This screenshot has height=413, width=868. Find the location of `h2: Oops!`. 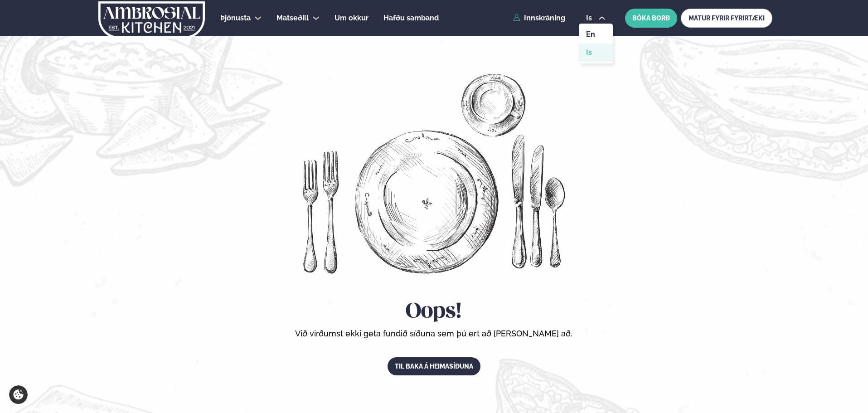

h2: Oops! is located at coordinates (434, 312).